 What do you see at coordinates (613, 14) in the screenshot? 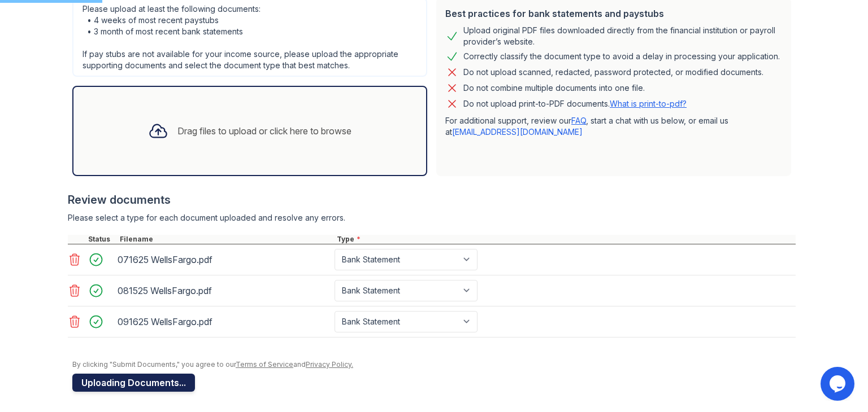
I see `div: Best practices for bank statements and paystubs` at bounding box center [613, 14].